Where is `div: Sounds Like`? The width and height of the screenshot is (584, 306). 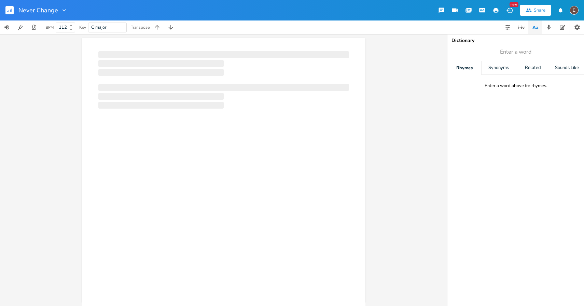 div: Sounds Like is located at coordinates (567, 68).